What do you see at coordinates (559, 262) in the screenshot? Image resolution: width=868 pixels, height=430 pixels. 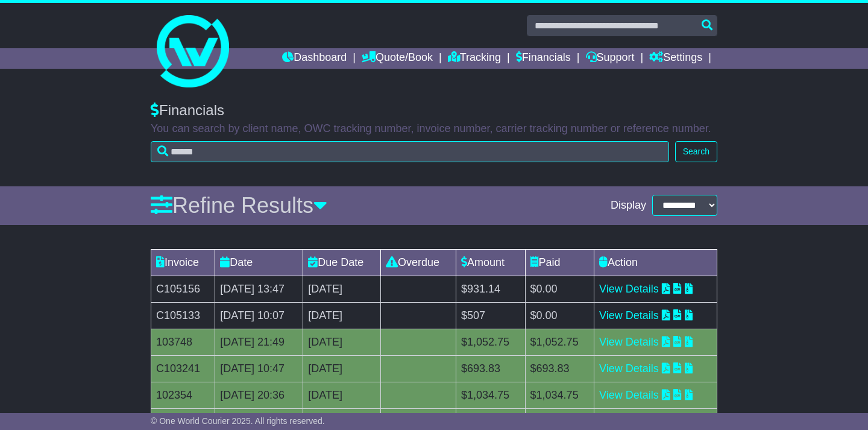 I see `td: Paid` at bounding box center [559, 262].